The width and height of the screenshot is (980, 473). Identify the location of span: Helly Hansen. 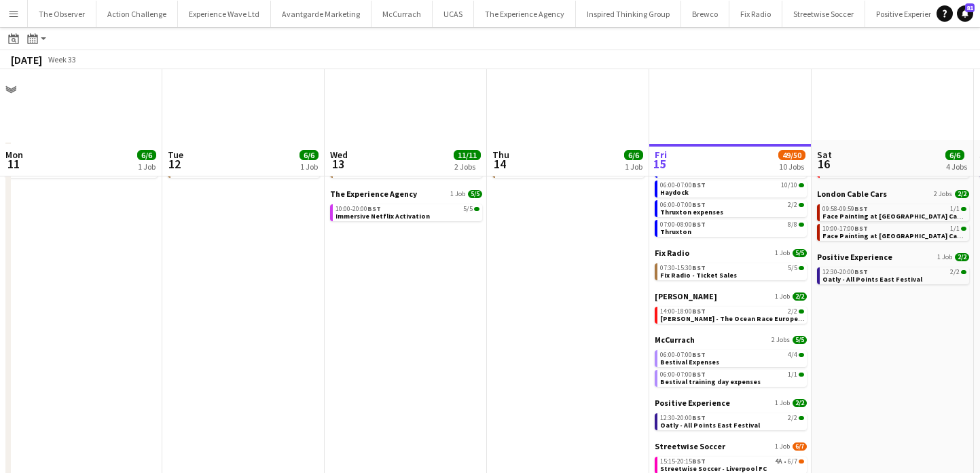
(686, 296).